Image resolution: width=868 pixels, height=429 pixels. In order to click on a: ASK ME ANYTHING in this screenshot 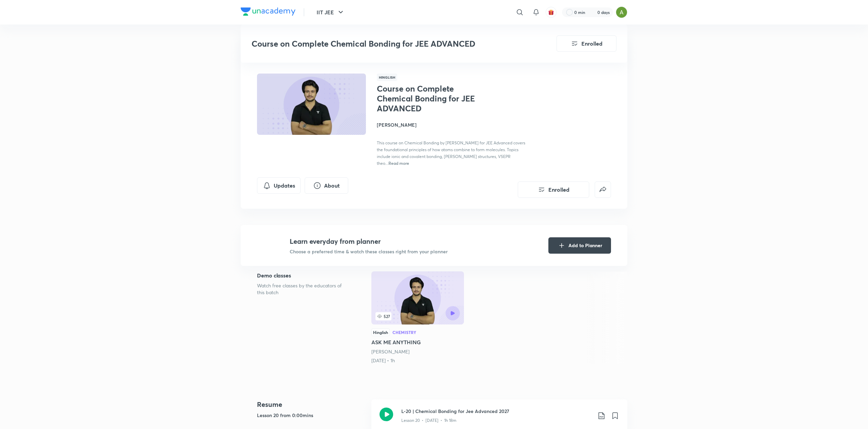, I will do `click(417, 317)`.